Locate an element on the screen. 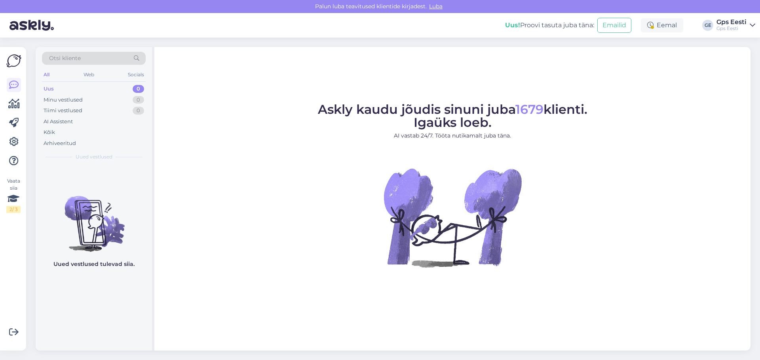  div: GE is located at coordinates (708, 25).